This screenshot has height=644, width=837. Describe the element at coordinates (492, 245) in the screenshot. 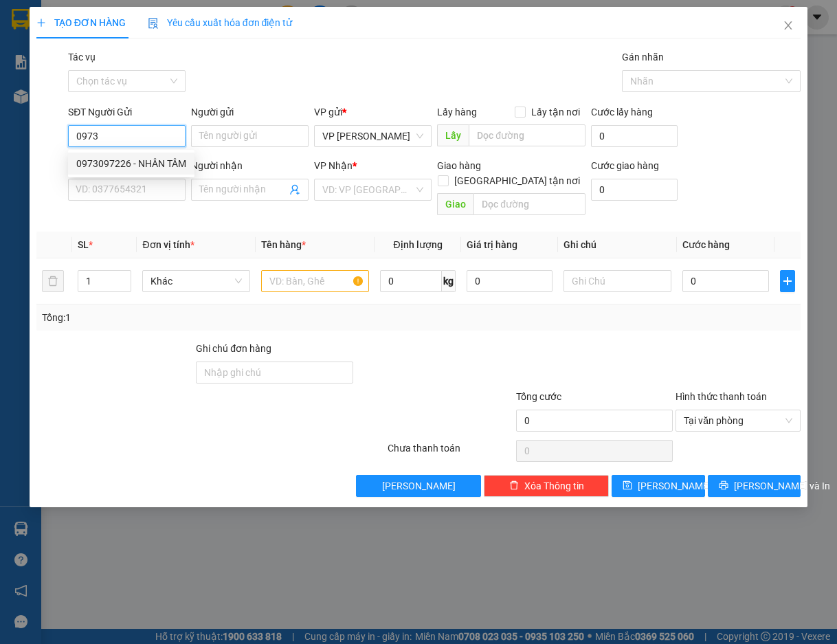

I see `span: Giá trị hàng` at that location.